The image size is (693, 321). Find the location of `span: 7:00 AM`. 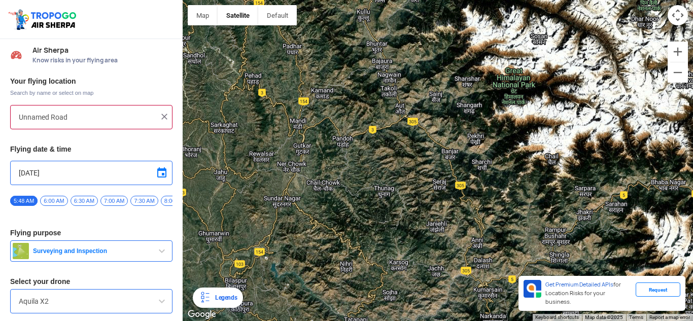

span: 7:00 AM is located at coordinates (114, 201).